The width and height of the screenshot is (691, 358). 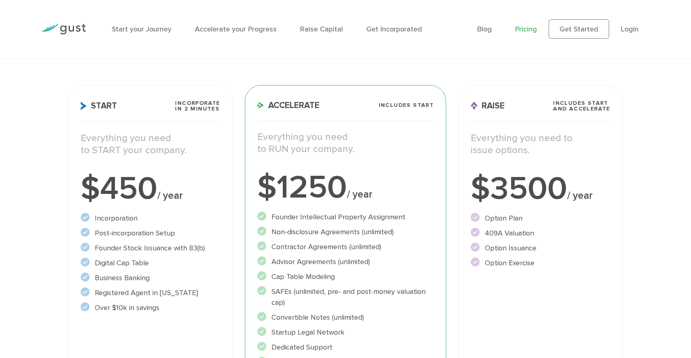 I want to click on a: Accelerate your Progress, so click(x=236, y=29).